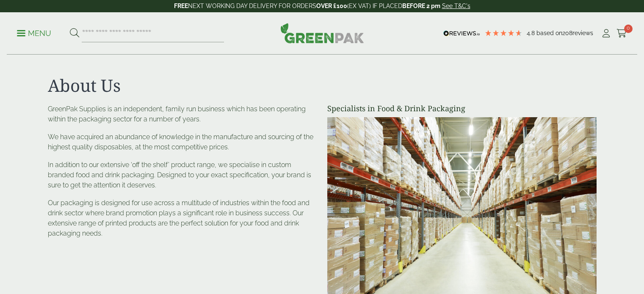 Image resolution: width=644 pixels, height=294 pixels. Describe the element at coordinates (183, 142) in the screenshot. I see `p: We have acquired an abundance of knowledge in the manufacture and sourcing of the highest quality...` at that location.